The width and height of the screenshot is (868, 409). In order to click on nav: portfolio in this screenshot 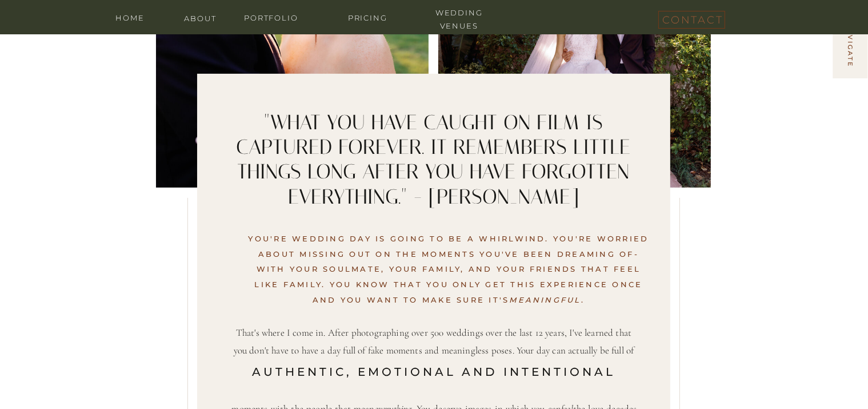, I will do `click(272, 17)`.